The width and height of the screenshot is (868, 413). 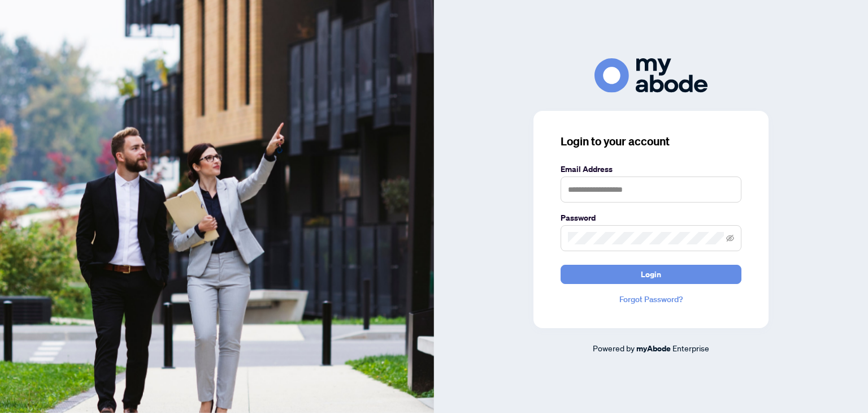 What do you see at coordinates (651, 76) in the screenshot?
I see `img: ma-logo` at bounding box center [651, 76].